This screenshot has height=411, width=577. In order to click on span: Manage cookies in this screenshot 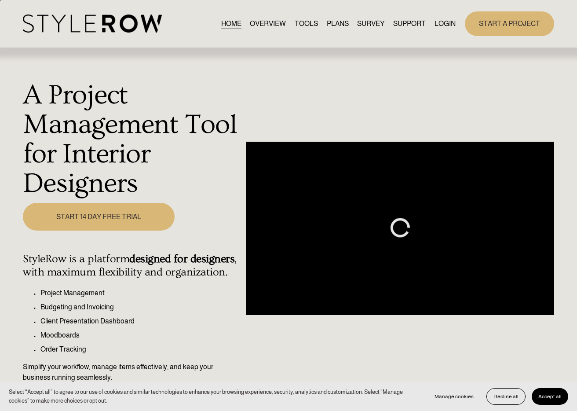, I will do `click(454, 396)`.